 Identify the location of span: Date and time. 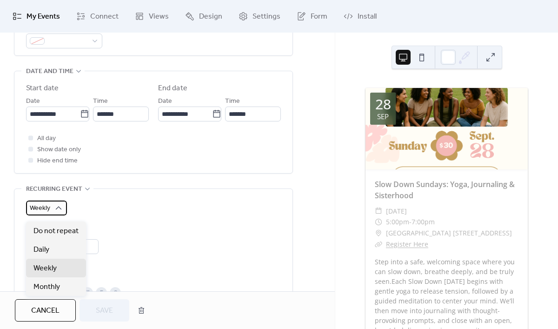
(50, 72).